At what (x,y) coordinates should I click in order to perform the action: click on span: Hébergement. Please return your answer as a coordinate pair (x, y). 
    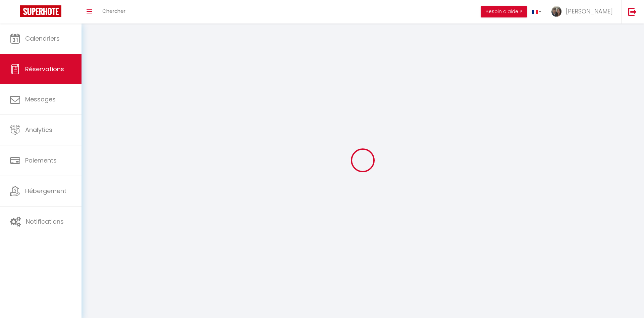
    Looking at the image, I should click on (46, 191).